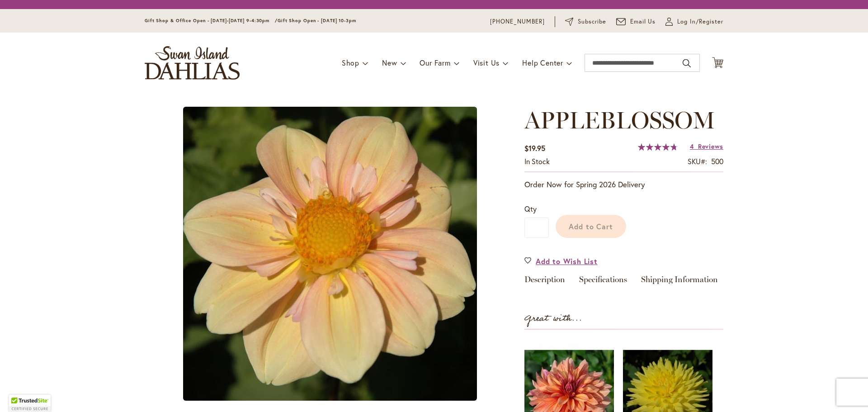 Image resolution: width=868 pixels, height=412 pixels. I want to click on span: Visit Us, so click(487, 63).